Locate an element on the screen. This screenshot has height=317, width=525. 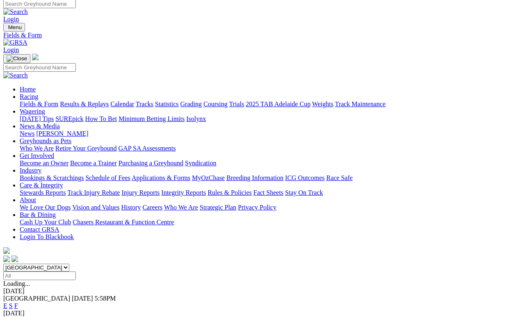
a: Contact GRSA is located at coordinates (39, 229).